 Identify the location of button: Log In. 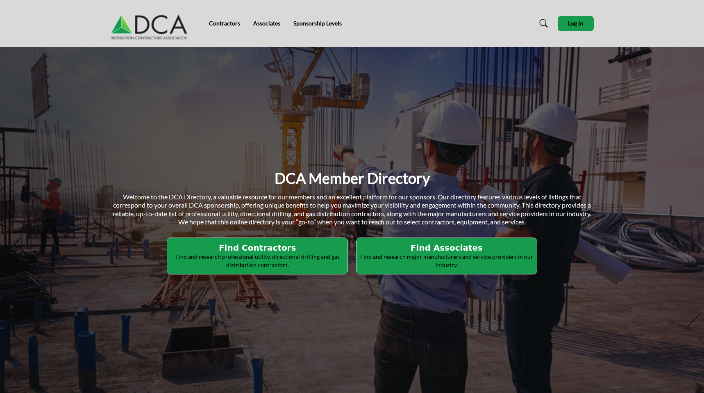
(576, 23).